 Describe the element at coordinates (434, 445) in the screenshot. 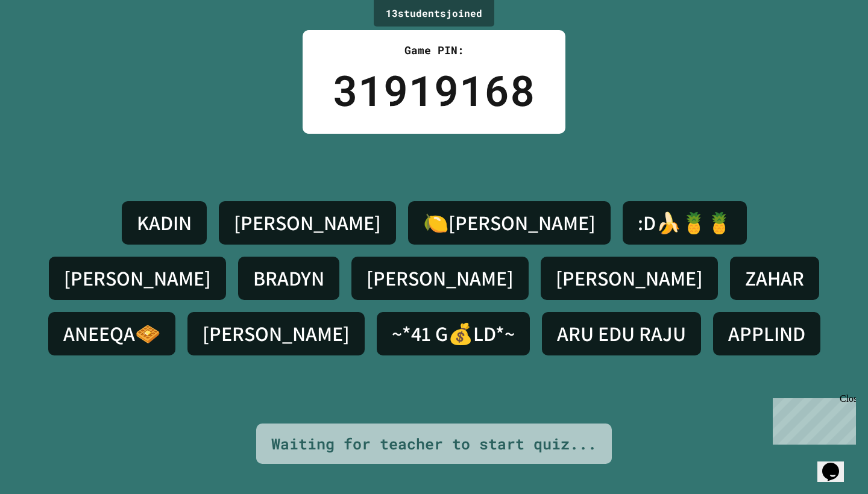

I see `div: Waiting for teacher to start quiz...` at that location.